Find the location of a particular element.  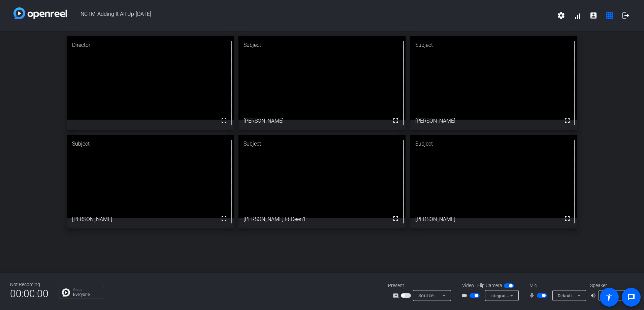

mat-icon: settings is located at coordinates (561, 16).